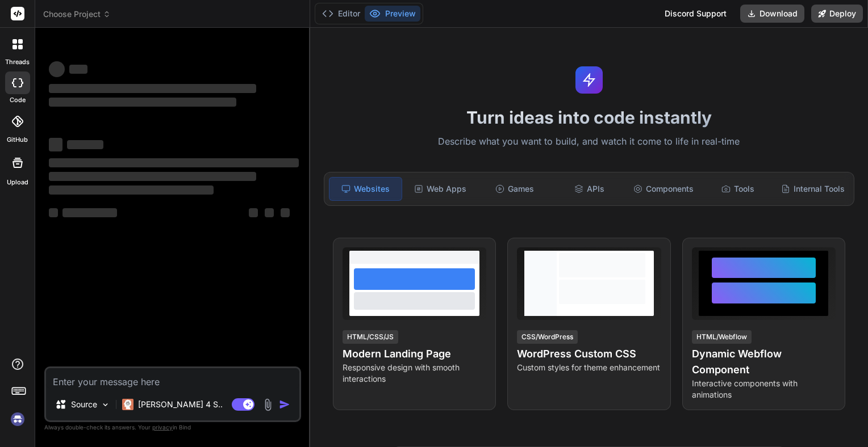 The height and width of the screenshot is (447, 868). What do you see at coordinates (84, 405) in the screenshot?
I see `p: Source` at bounding box center [84, 405].